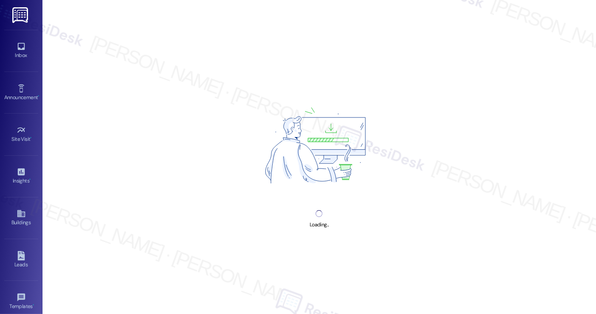 This screenshot has height=314, width=596. Describe the element at coordinates (21, 51) in the screenshot. I see `a: Inbox` at that location.